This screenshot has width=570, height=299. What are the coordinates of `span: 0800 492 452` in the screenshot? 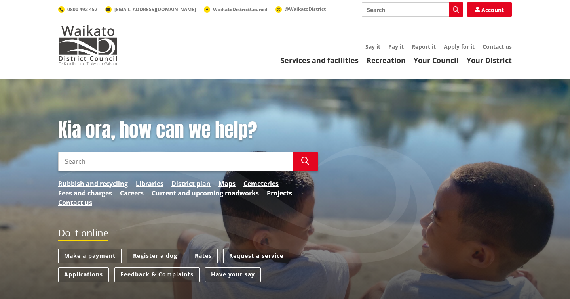 It's located at (82, 9).